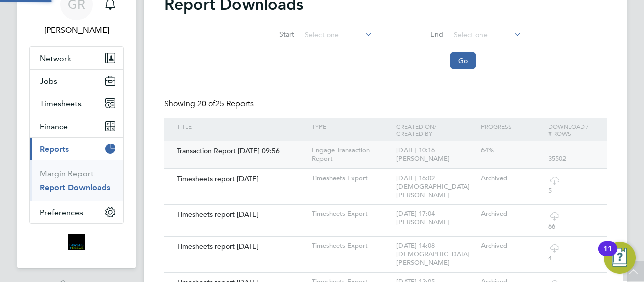 The image size is (644, 282). Describe the element at coordinates (77, 242) in the screenshot. I see `img: bromak-logo-retina.png` at that location.